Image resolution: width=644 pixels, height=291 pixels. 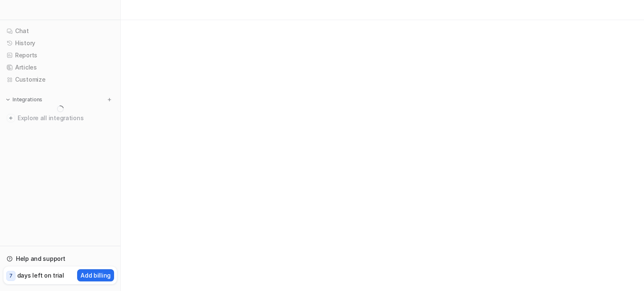 I want to click on a: Articles, so click(x=60, y=67).